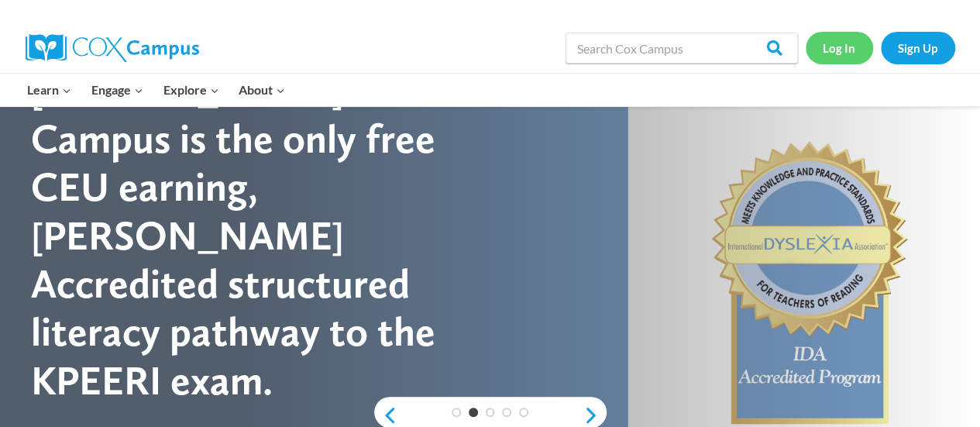 The height and width of the screenshot is (427, 980). I want to click on a: 3, so click(490, 412).